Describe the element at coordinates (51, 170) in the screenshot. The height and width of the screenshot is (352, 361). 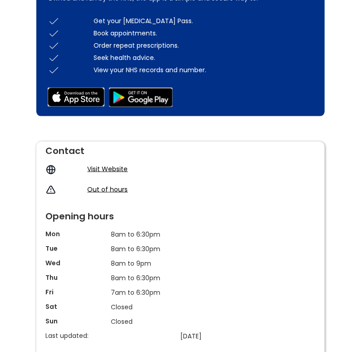
I see `img: globe icon` at that location.